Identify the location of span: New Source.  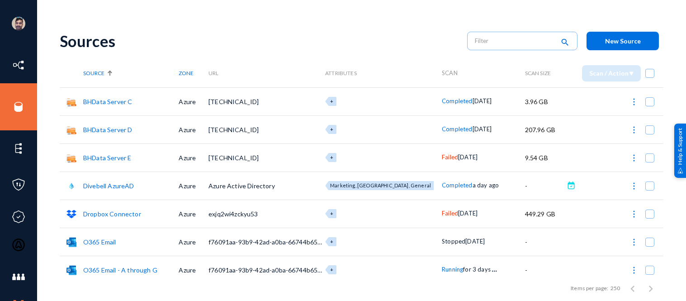
(623, 41).